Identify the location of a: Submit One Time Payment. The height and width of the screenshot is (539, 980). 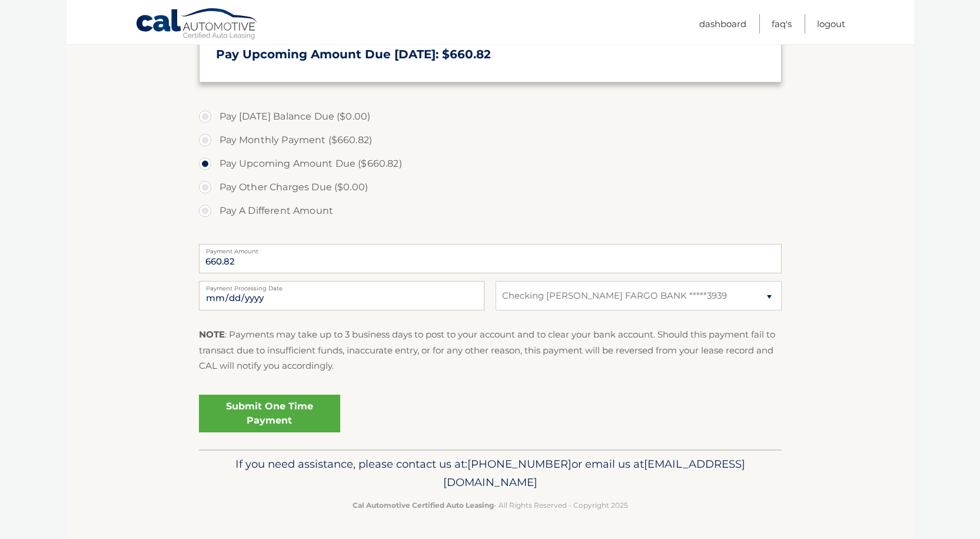
(270, 413).